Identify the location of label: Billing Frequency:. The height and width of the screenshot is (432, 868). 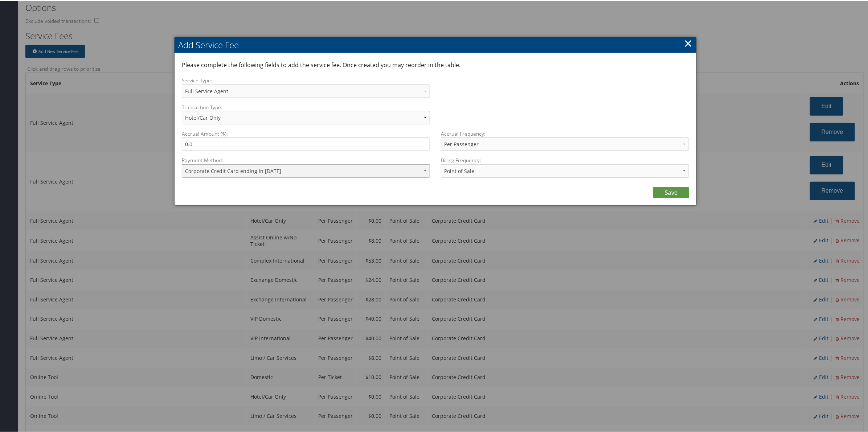
(461, 160).